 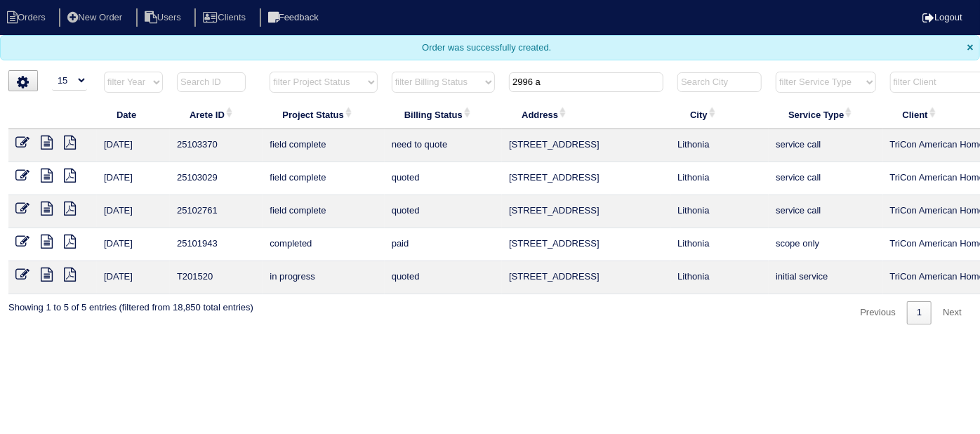 What do you see at coordinates (225, 17) in the screenshot?
I see `a: Clients` at bounding box center [225, 17].